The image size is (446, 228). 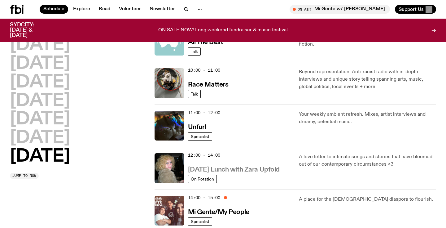 What do you see at coordinates (204, 155) in the screenshot?
I see `span: 12:00 - 14:00` at bounding box center [204, 155].